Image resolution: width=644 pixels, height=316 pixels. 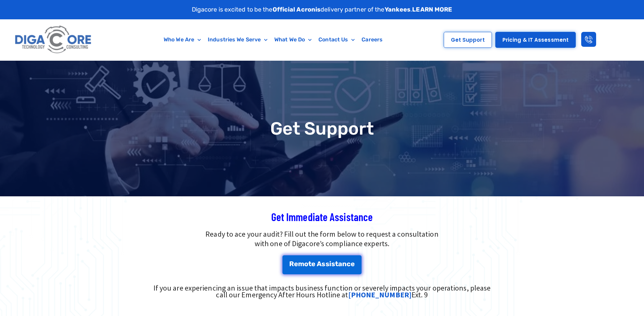 What do you see at coordinates (301, 264) in the screenshot?
I see `span: m` at bounding box center [301, 264].